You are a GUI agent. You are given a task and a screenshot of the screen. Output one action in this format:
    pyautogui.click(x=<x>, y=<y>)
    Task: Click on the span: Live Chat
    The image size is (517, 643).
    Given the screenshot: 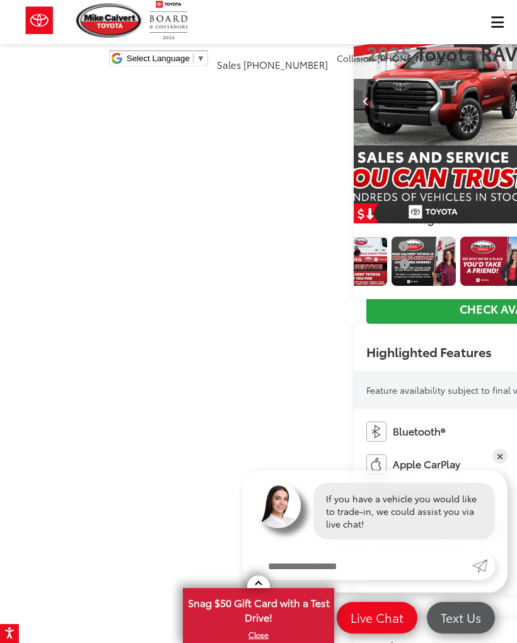 What is the action you would take?
    pyautogui.click(x=377, y=617)
    